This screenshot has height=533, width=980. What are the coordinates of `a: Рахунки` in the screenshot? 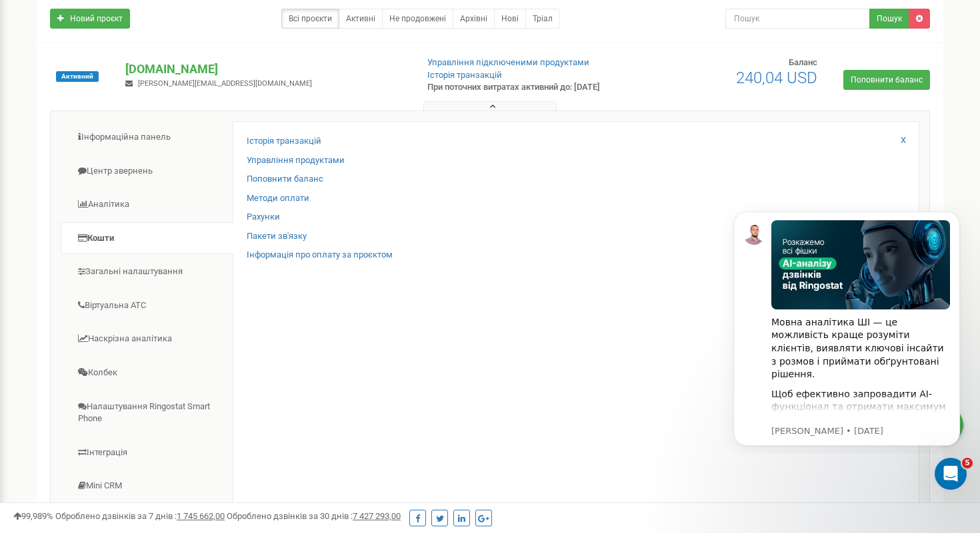 It's located at (264, 217).